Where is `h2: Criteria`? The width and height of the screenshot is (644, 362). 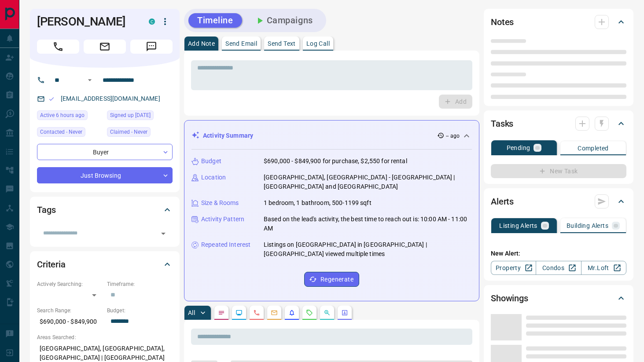 h2: Criteria is located at coordinates (51, 265).